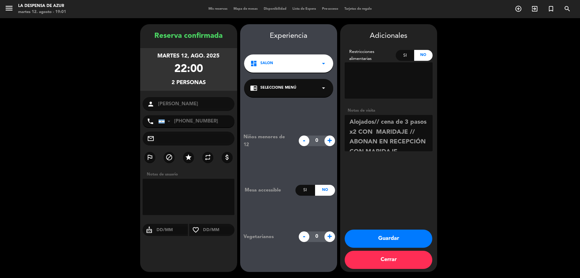 Image resolution: width=580 pixels, height=278 pixels. What do you see at coordinates (166, 121) in the screenshot?
I see `div: Argentina: +54` at bounding box center [166, 121].